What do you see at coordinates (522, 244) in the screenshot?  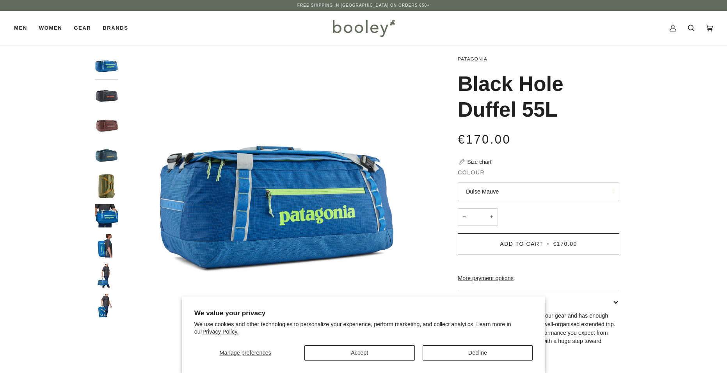 I see `span: Add to Cart` at bounding box center [522, 244].